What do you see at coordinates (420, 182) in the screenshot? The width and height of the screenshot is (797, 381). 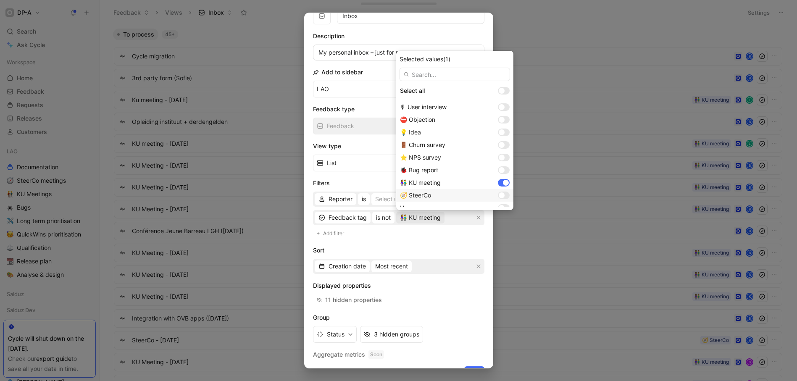 I see `span: 👫 KU meeting` at bounding box center [420, 182].